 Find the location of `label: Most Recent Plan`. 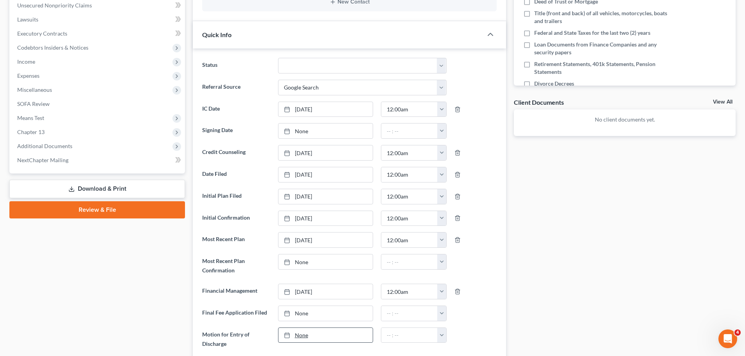

label: Most Recent Plan is located at coordinates (236, 240).